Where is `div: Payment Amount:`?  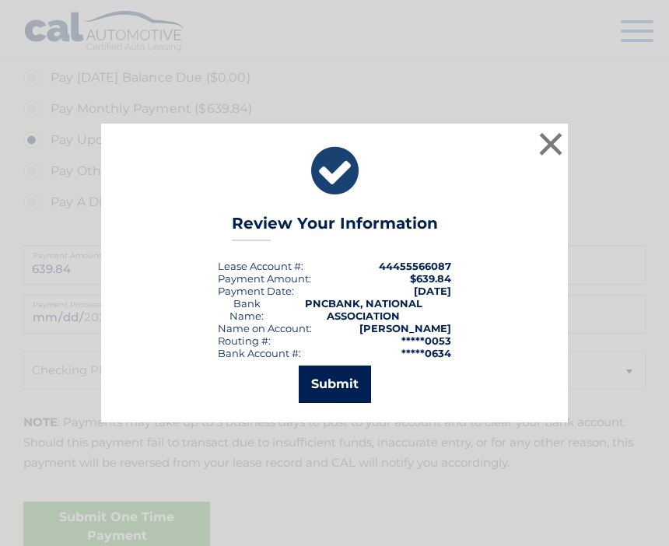
div: Payment Amount: is located at coordinates (265, 279).